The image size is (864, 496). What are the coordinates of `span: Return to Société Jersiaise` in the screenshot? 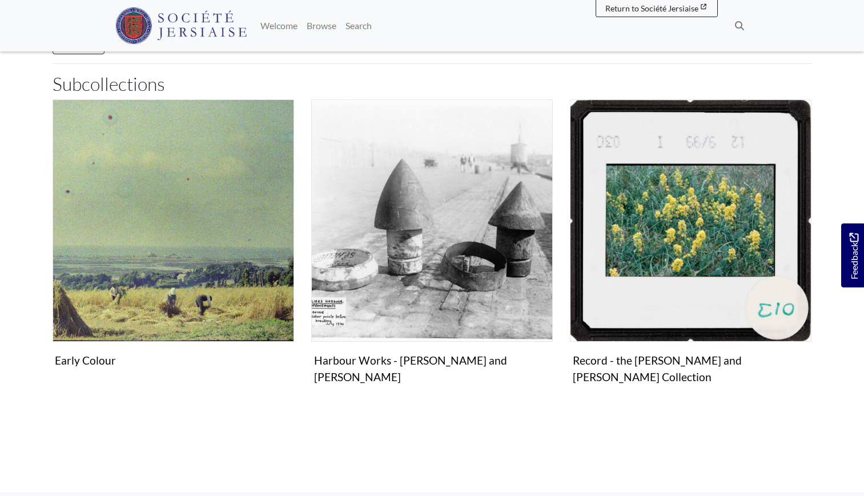 It's located at (652, 8).